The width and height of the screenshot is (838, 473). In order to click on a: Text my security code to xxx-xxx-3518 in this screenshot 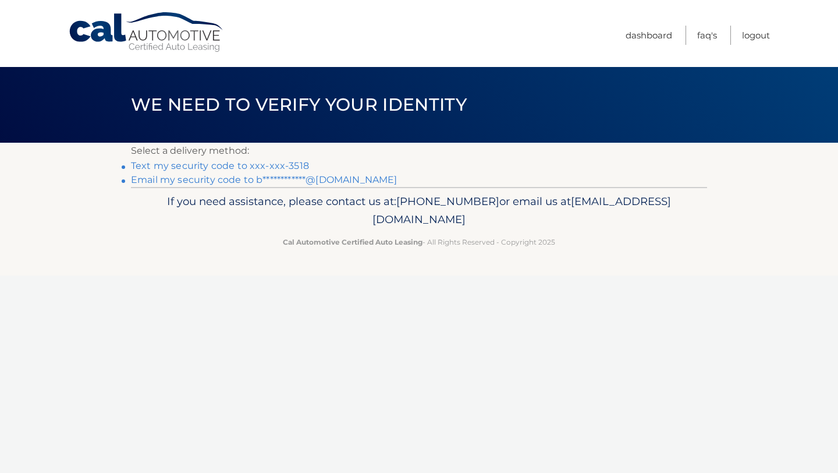, I will do `click(220, 165)`.